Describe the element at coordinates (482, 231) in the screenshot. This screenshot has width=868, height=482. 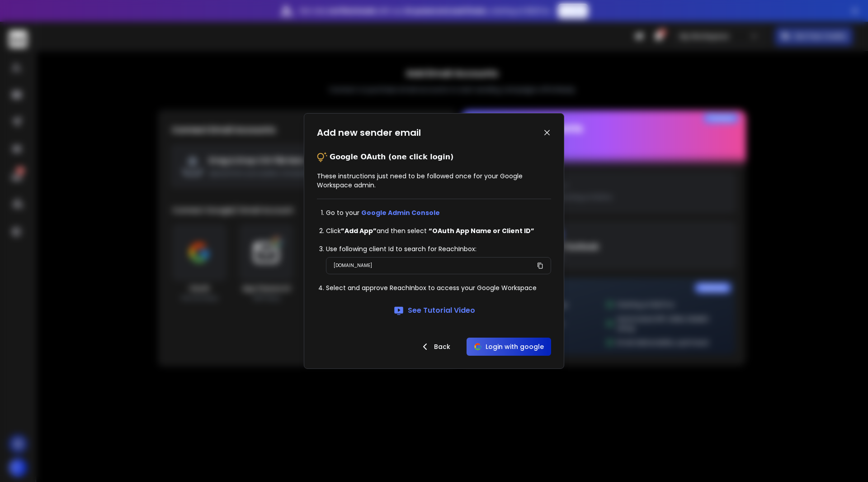
I see `strong: “OAuth App Name or Client ID”` at that location.